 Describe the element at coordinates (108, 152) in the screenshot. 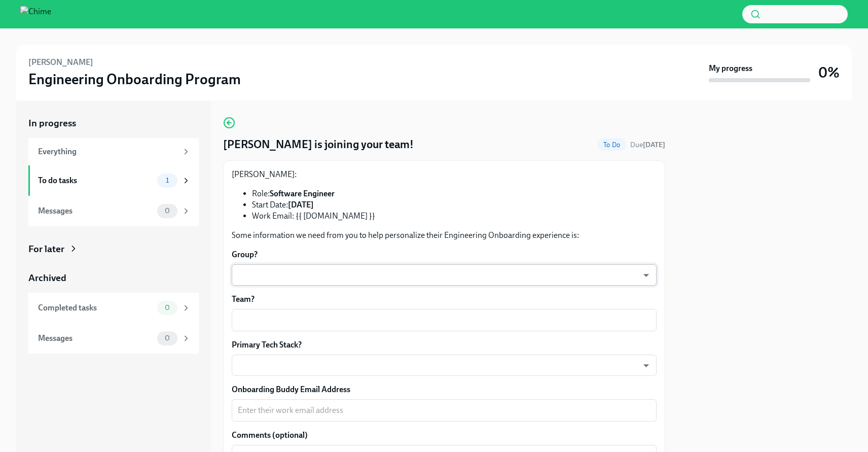

I see `div: Everything` at that location.